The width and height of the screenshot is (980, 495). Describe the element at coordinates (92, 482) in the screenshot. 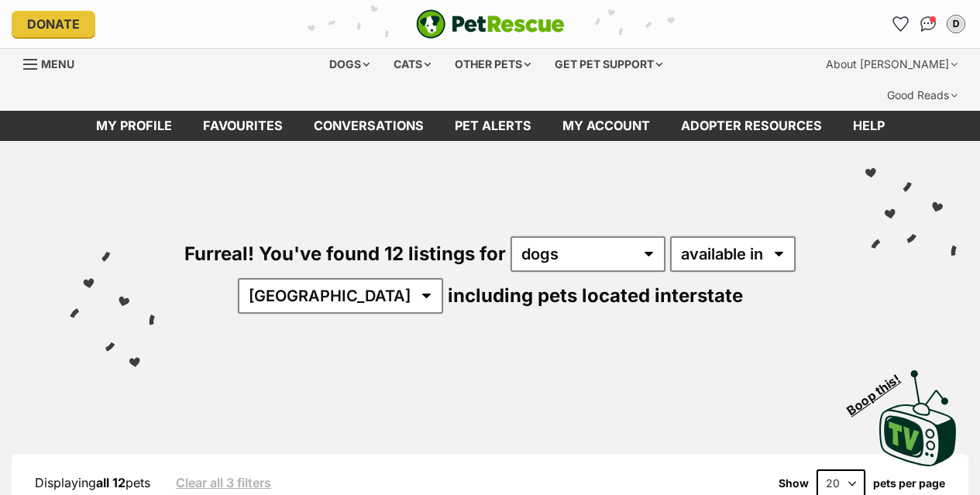

I see `span: Displaying pets` at that location.